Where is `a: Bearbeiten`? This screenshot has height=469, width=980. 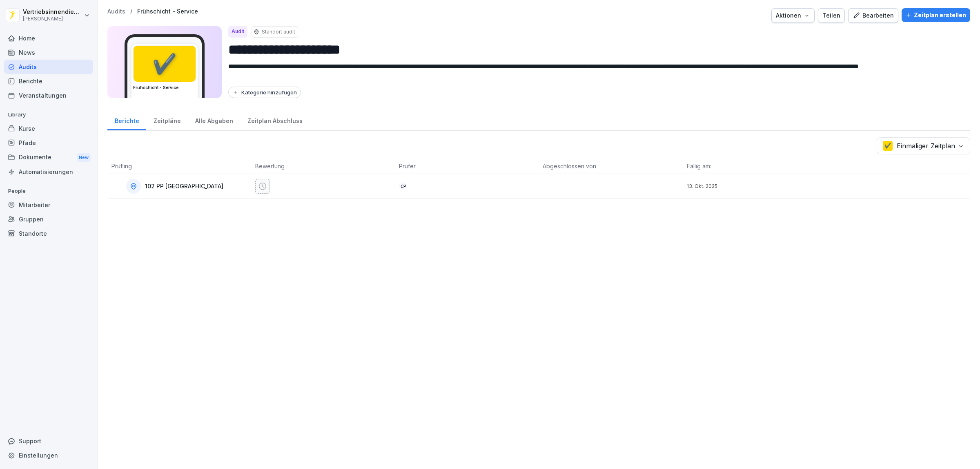 a: Bearbeiten is located at coordinates (873, 16).